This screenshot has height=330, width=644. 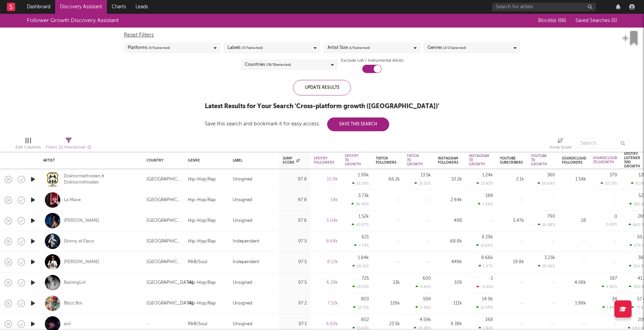 I want to click on a: avii, so click(x=67, y=324).